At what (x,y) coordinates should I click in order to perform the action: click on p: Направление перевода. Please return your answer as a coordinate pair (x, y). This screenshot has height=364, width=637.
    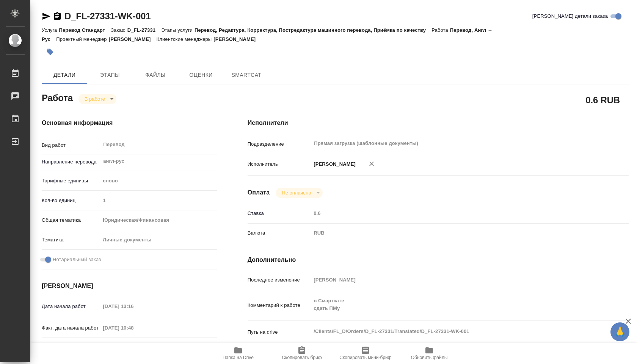
    Looking at the image, I should click on (71, 162).